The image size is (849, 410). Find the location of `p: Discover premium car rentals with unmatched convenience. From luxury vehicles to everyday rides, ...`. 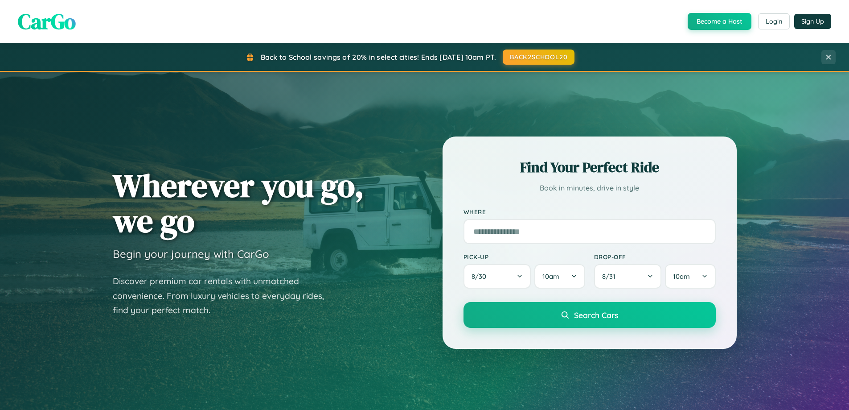

p: Discover premium car rentals with unmatched convenience. From luxury vehicles to everyday rides, ... is located at coordinates (224, 296).